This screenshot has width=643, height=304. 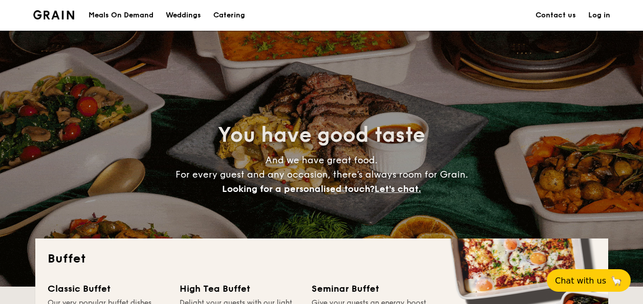 I want to click on span: Let's chat., so click(x=397, y=189).